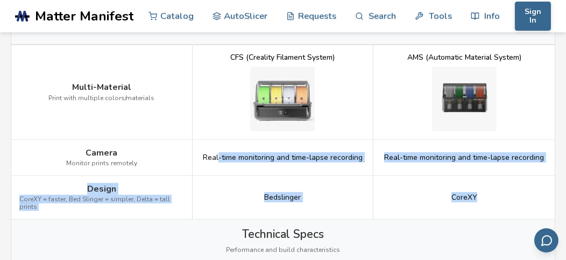  Describe the element at coordinates (465, 99) in the screenshot. I see `img: Bambu Lab P1S multi-material system` at that location.